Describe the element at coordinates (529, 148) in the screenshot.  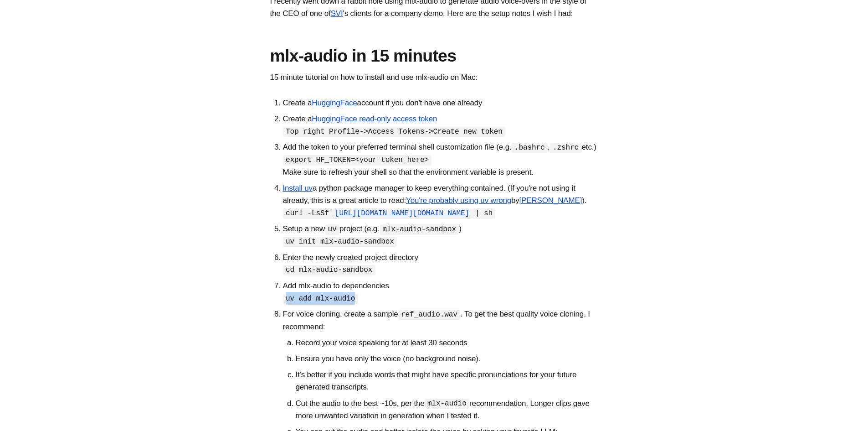
I see `code: .bashrc` at that location.